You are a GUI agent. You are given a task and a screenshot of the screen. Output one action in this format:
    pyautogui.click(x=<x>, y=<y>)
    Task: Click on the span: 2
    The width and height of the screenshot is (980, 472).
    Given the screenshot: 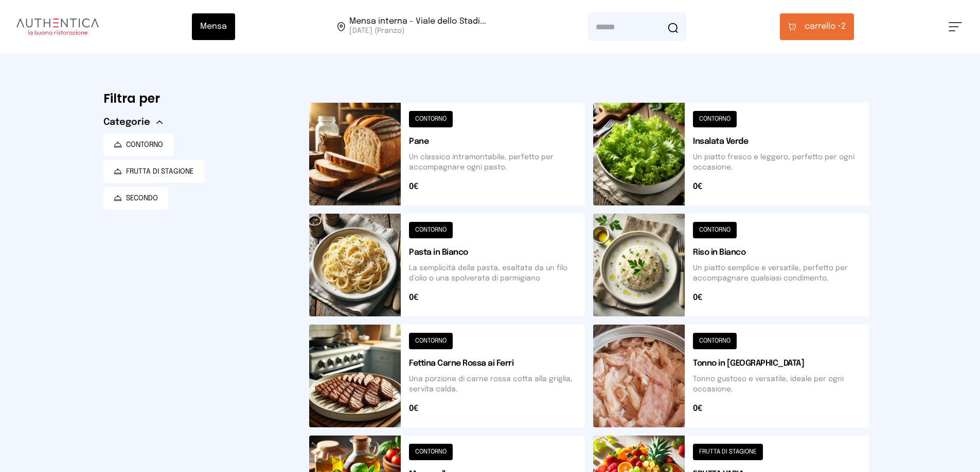 What is the action you would take?
    pyautogui.click(x=825, y=27)
    